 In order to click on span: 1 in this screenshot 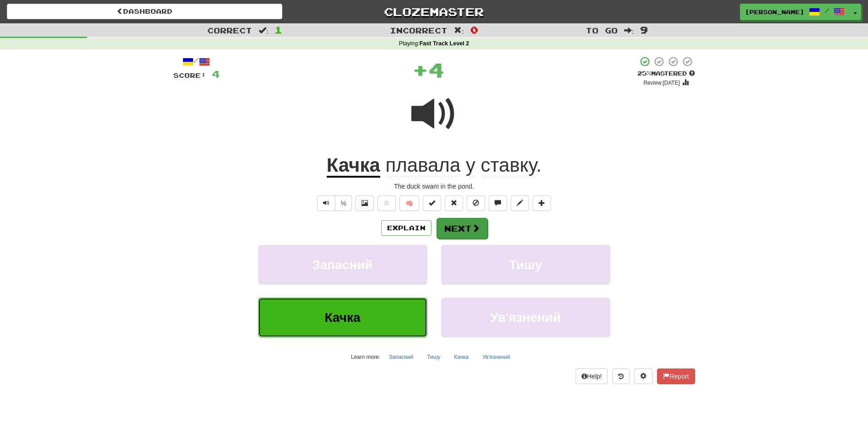, I will do `click(278, 30)`.